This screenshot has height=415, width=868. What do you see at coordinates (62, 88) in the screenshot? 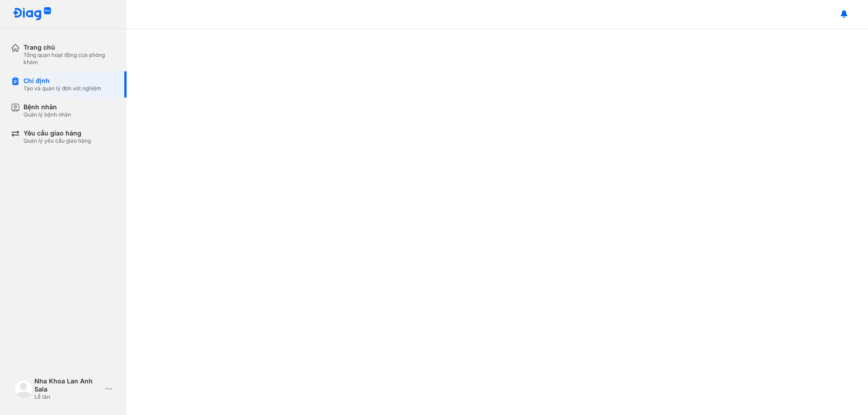
I see `div: Tạo và quản lý đơn xét nghiệm` at bounding box center [62, 88].